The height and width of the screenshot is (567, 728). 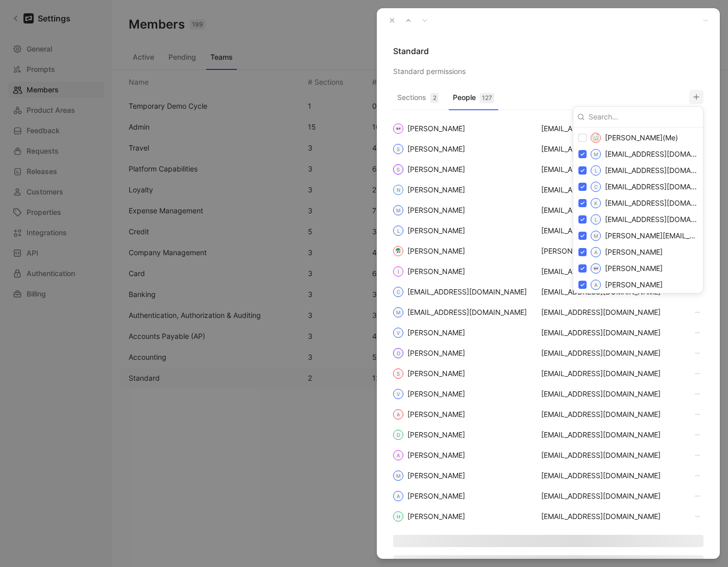 I want to click on img: Abdulaziz, so click(x=596, y=269).